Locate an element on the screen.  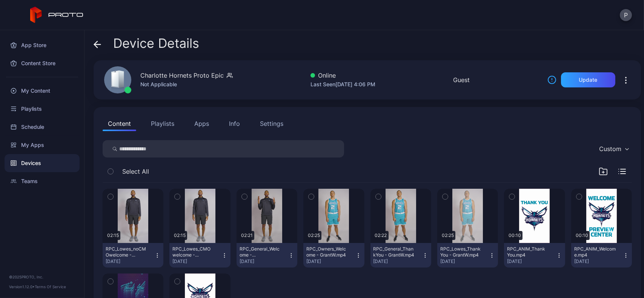
div: Teams is located at coordinates (42, 181).